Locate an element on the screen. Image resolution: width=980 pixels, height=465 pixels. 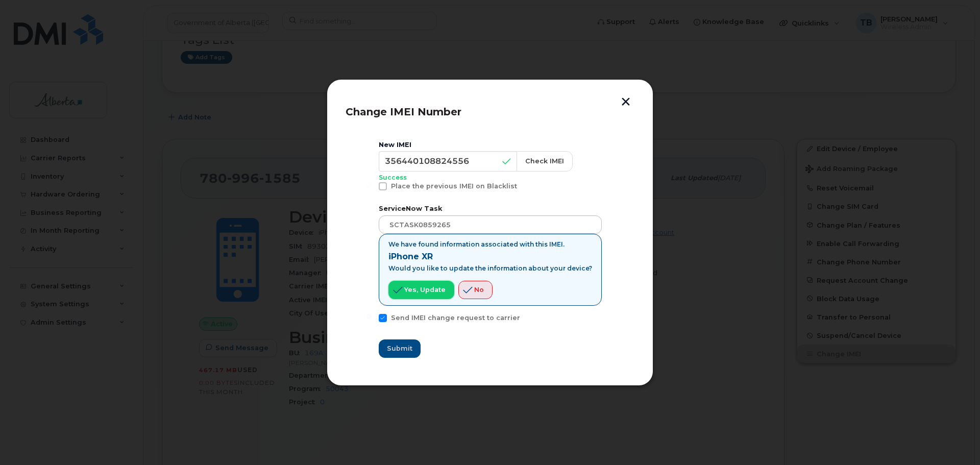
input: Send IMEI change request to carrier is located at coordinates (369, 316).